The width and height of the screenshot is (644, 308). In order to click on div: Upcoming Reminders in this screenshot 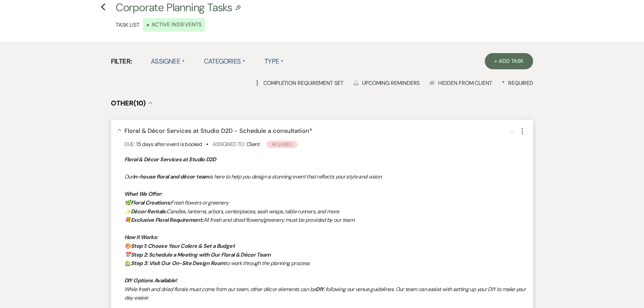, I will do `click(386, 83)`.